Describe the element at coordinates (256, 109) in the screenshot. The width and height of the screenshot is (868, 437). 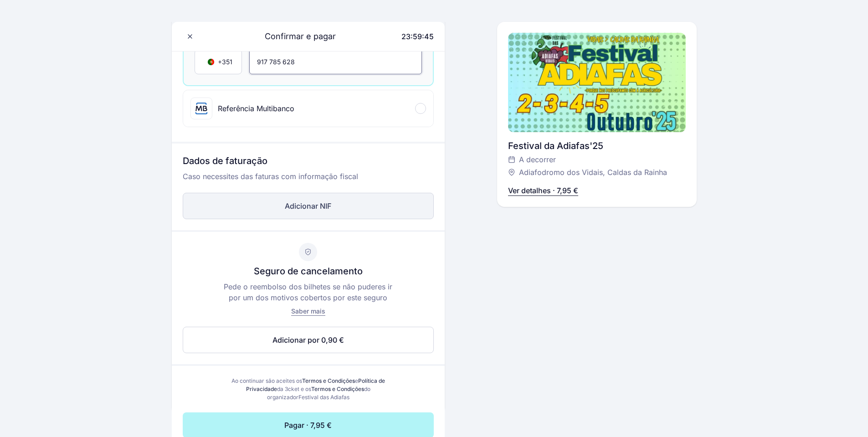
I see `div: Referência Multibanco` at that location.